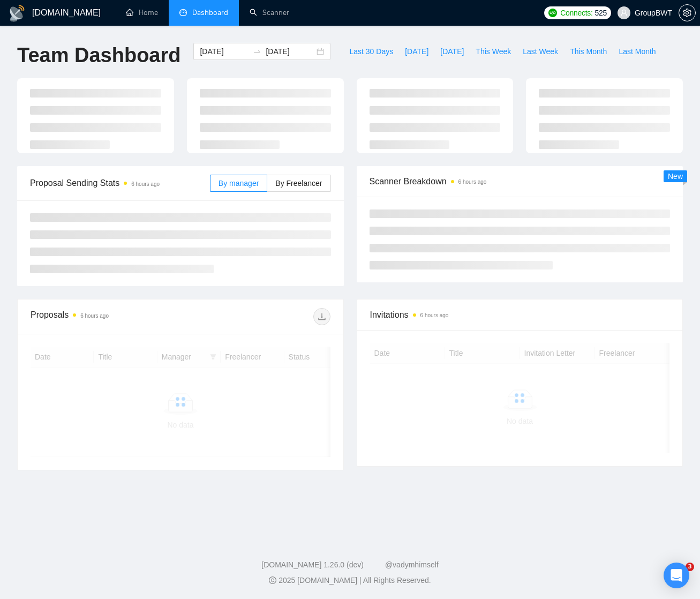  I want to click on h1: Team Dashboard, so click(99, 55).